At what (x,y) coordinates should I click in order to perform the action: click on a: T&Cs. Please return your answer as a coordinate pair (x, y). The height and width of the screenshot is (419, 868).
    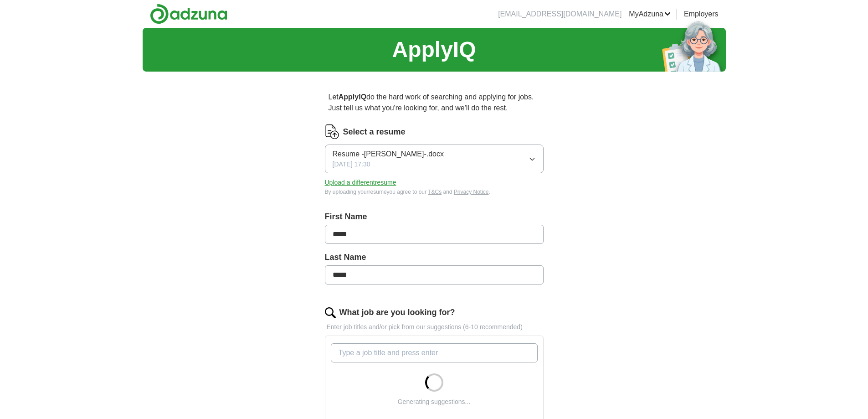
    Looking at the image, I should click on (435, 192).